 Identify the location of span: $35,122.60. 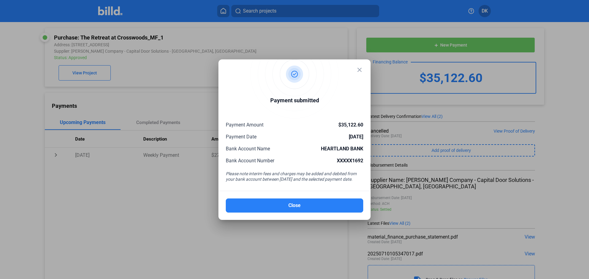
(350, 125).